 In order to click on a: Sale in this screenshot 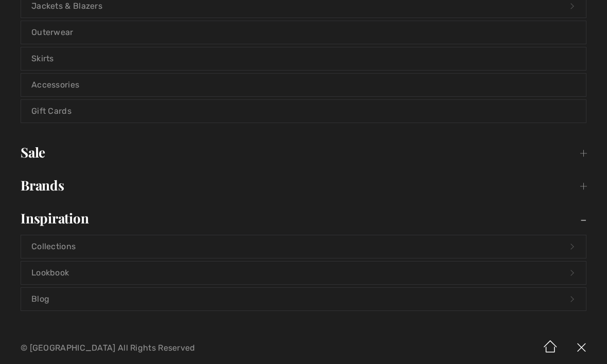, I will do `click(303, 152)`.